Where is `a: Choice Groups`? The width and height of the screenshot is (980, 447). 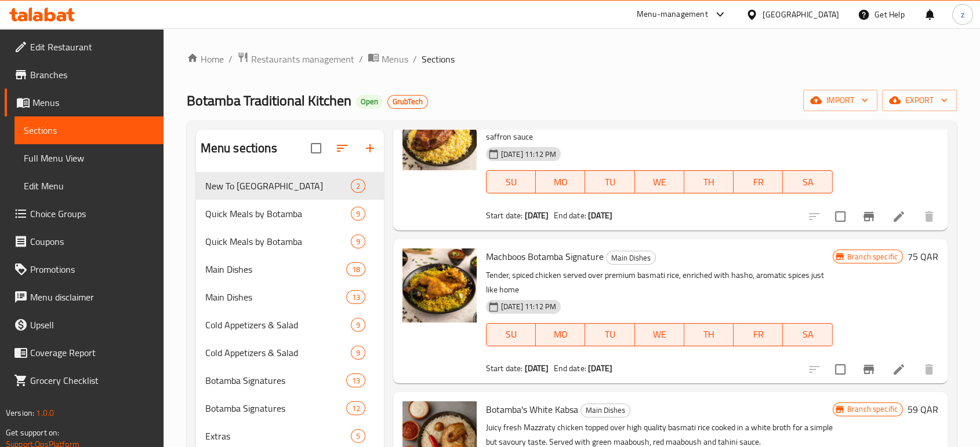
a: Choice Groups is located at coordinates (84, 214).